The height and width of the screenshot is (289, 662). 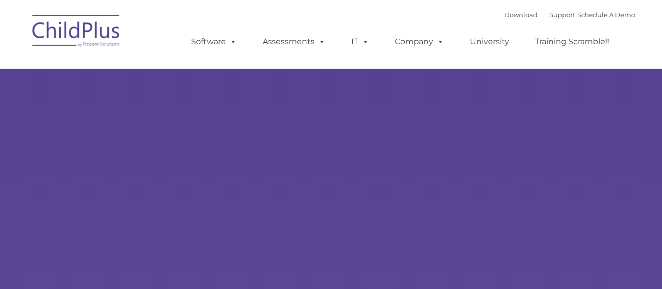 What do you see at coordinates (521, 15) in the screenshot?
I see `a: Download` at bounding box center [521, 15].